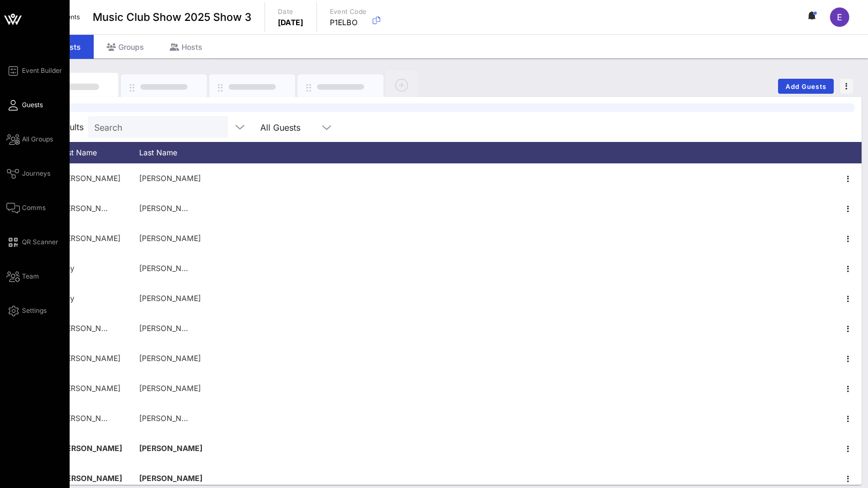 The width and height of the screenshot is (868, 488). Describe the element at coordinates (28, 173) in the screenshot. I see `a: Journeys` at that location.